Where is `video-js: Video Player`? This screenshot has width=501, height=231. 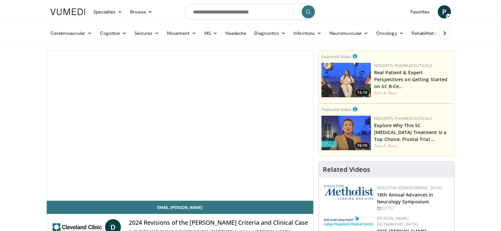 video-js: Video Player is located at coordinates (180, 126).